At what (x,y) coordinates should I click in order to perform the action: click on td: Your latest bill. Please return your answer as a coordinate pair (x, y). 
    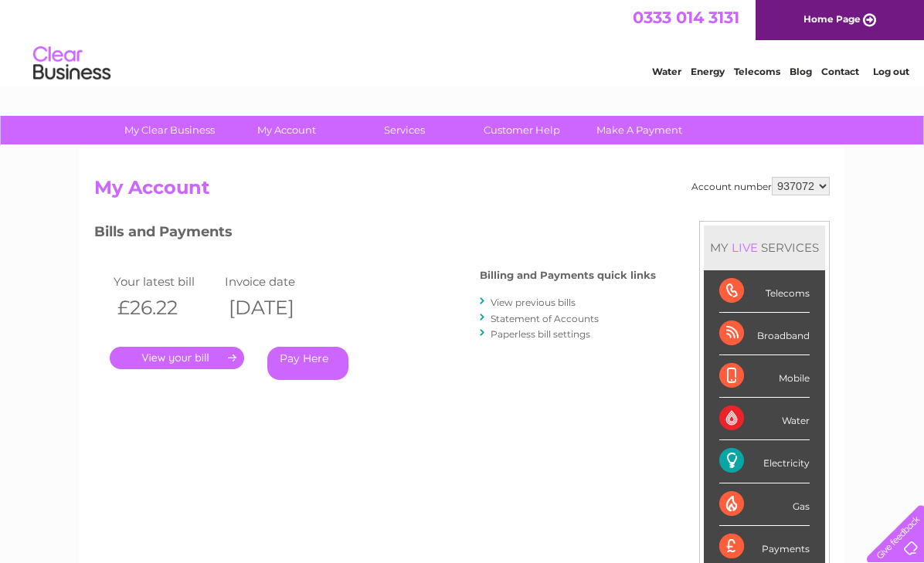
    Looking at the image, I should click on (166, 281).